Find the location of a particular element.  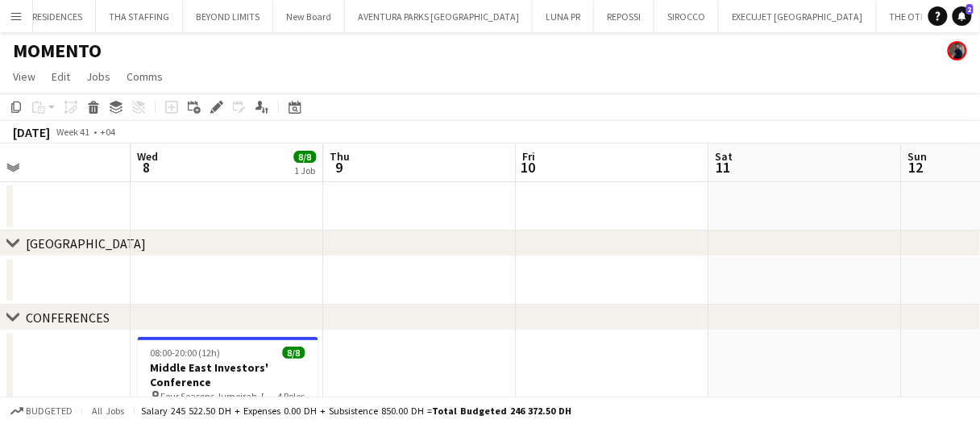

app-user-avatar: Mohamed Arafa is located at coordinates (957, 50).